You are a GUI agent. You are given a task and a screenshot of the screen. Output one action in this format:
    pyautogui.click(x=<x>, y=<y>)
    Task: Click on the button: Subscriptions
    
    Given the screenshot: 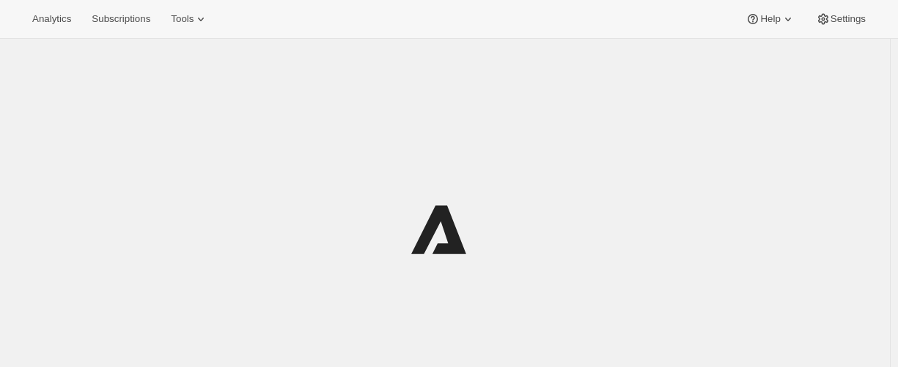 What is the action you would take?
    pyautogui.click(x=121, y=19)
    